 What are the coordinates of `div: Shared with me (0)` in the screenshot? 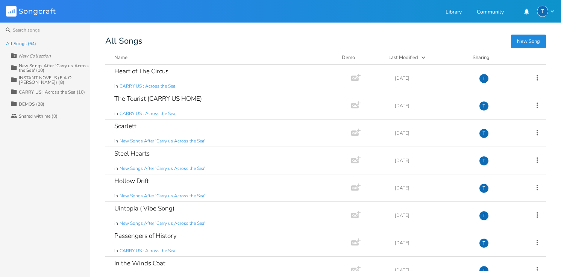 It's located at (38, 116).